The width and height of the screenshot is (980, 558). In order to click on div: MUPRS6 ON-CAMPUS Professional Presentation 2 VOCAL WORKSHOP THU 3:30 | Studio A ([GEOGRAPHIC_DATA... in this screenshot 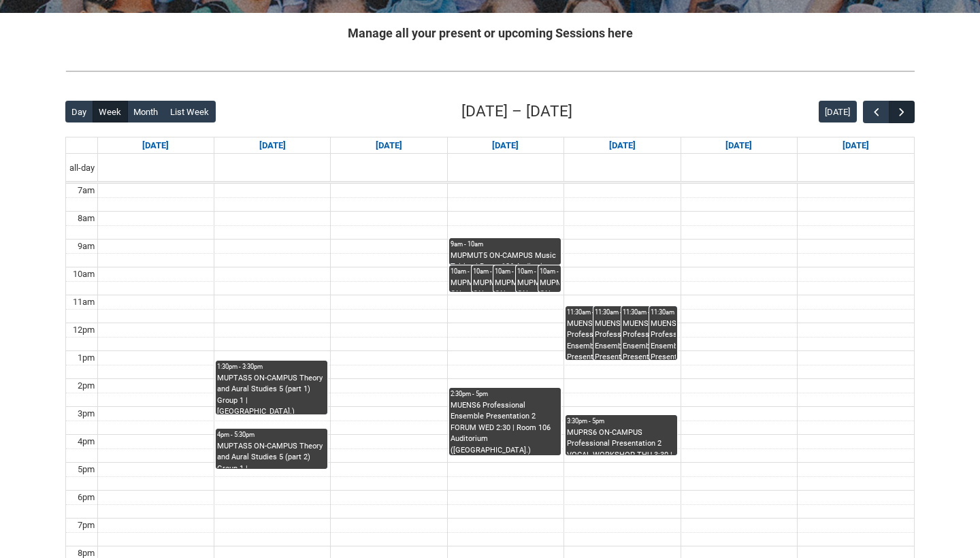, I will do `click(621, 442)`.